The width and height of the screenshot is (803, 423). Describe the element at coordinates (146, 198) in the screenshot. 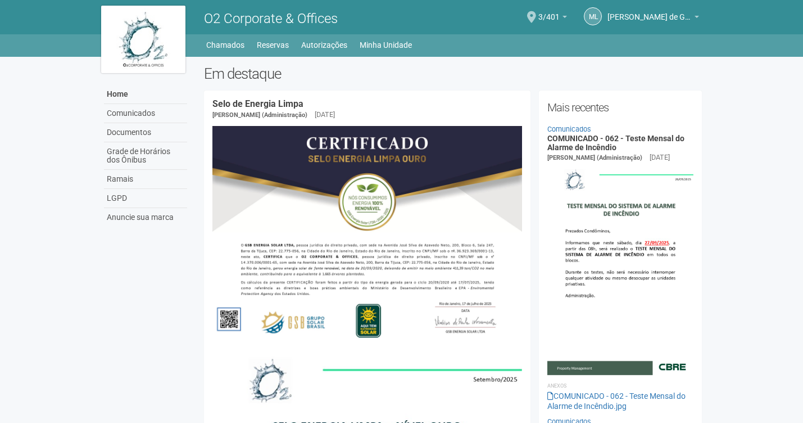

I see `a: LGPD` at that location.